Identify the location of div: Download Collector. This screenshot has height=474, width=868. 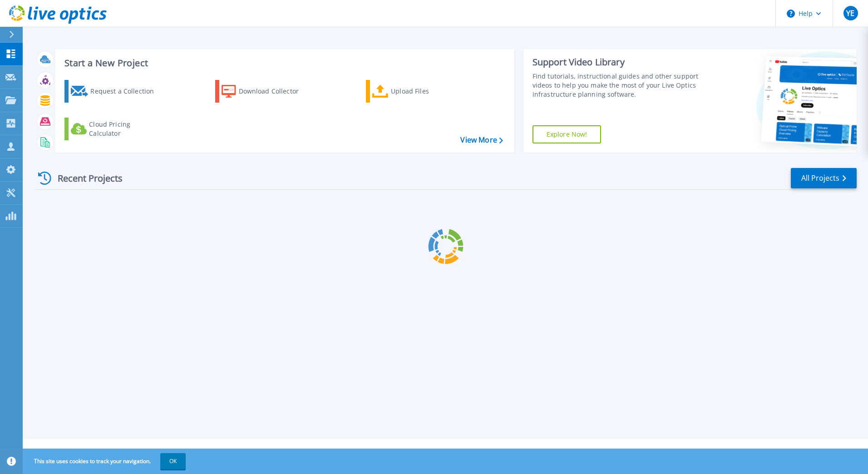
(275, 91).